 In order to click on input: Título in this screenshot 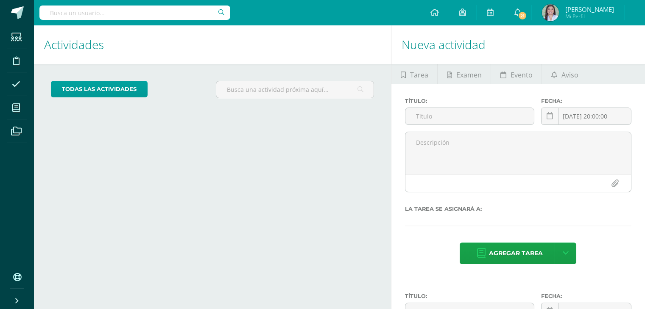, I will do `click(469, 116)`.